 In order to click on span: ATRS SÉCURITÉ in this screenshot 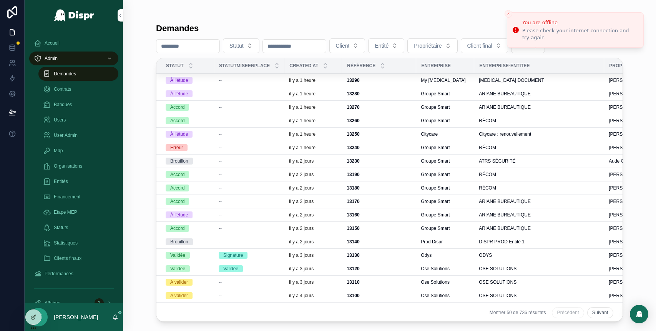, I will do `click(497, 161)`.